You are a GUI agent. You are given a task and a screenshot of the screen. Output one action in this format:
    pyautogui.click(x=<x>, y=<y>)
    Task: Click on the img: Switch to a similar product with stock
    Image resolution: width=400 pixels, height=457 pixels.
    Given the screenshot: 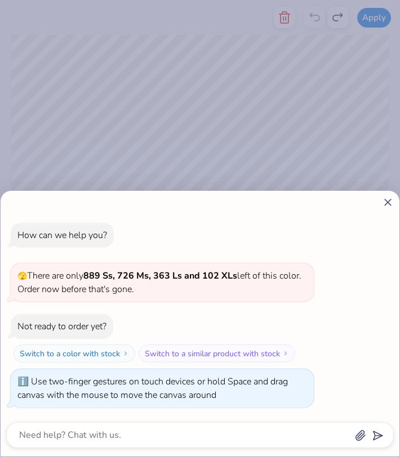 What is the action you would take?
    pyautogui.click(x=285, y=353)
    